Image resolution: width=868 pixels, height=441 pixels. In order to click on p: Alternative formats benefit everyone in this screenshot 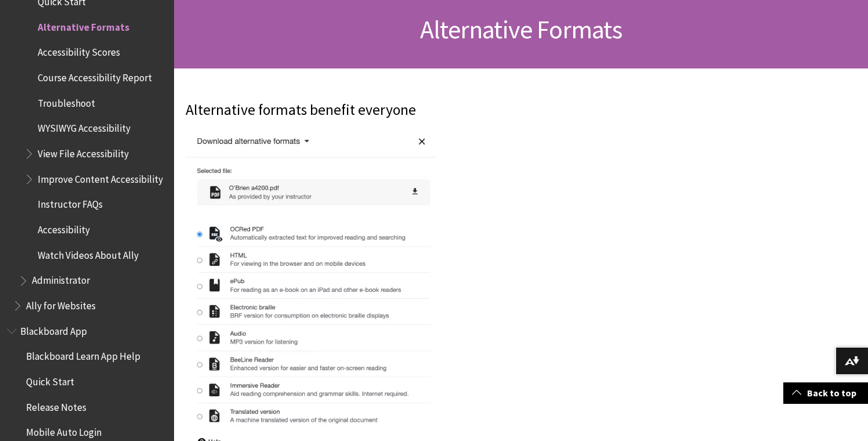, I will do `click(435, 110)`.